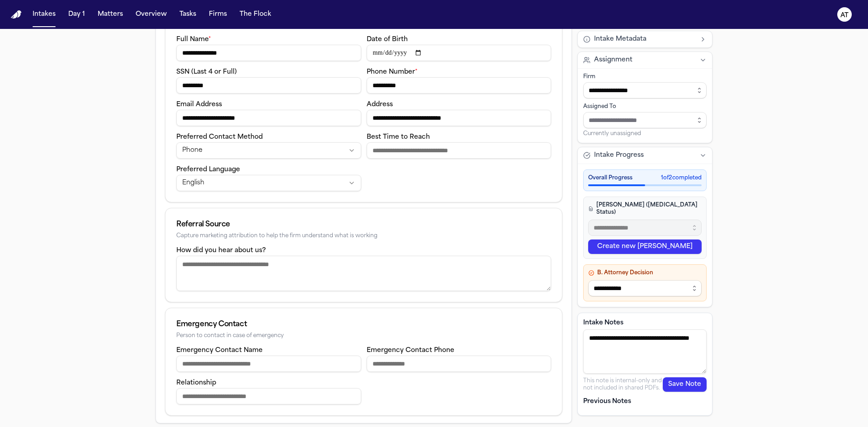 Image resolution: width=868 pixels, height=427 pixels. I want to click on label: Preferred Contact Method, so click(219, 137).